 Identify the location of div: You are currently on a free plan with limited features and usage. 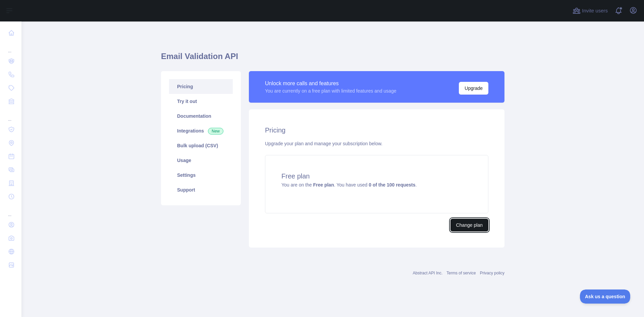
(331, 91).